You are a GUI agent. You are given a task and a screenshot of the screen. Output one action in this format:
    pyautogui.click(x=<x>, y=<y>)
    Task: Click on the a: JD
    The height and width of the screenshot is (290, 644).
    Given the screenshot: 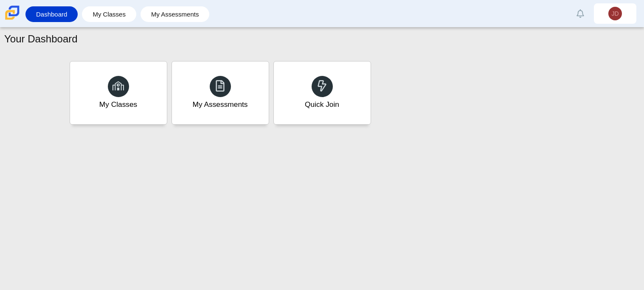 What is the action you would take?
    pyautogui.click(x=615, y=14)
    